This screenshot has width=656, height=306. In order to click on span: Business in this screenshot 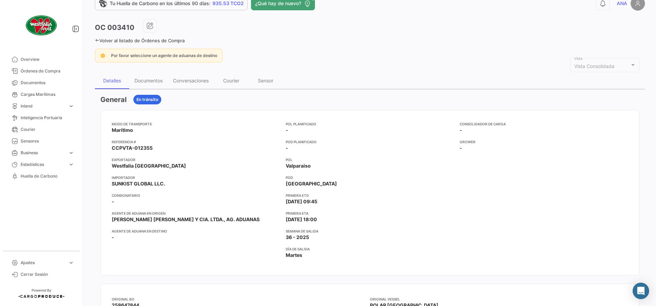, I will do `click(43, 153)`.